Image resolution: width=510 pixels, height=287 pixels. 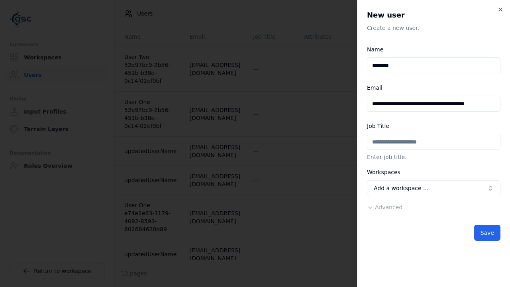 What do you see at coordinates (433, 15) in the screenshot?
I see `h2: New user` at bounding box center [433, 15].